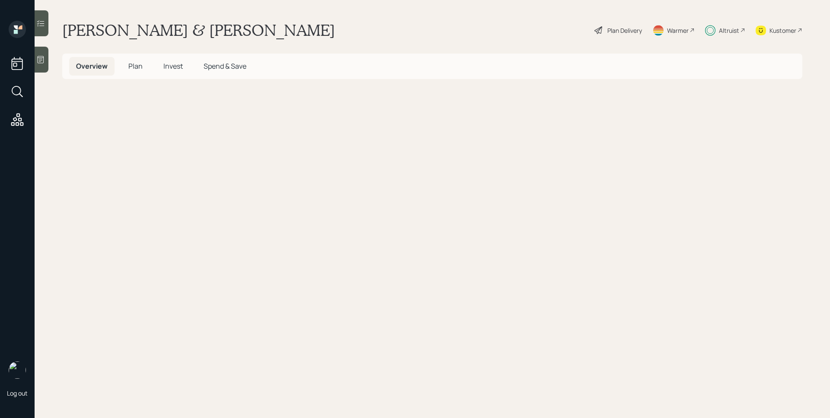  I want to click on div: Plan Delivery, so click(624, 30).